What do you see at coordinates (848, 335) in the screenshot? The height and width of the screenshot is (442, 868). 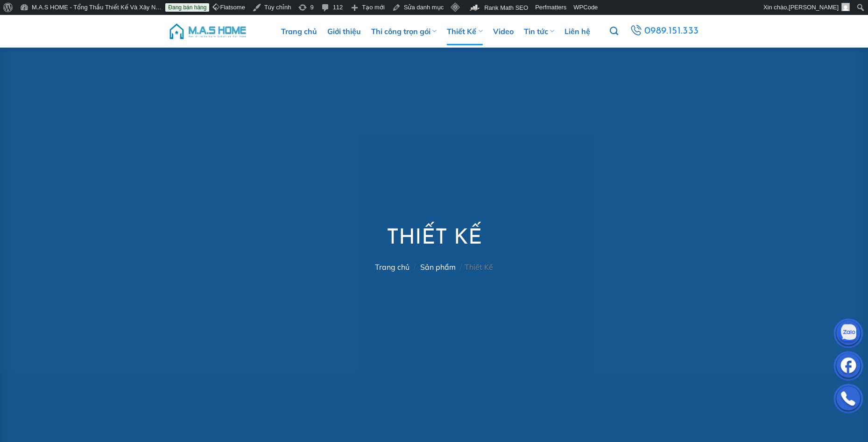 I see `img: Zalo` at bounding box center [848, 335].